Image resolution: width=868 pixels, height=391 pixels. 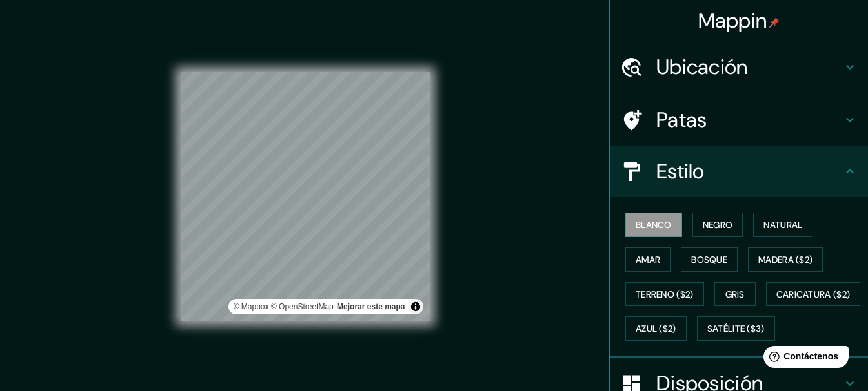 What do you see at coordinates (305, 196) in the screenshot?
I see `canvas: Mapa` at bounding box center [305, 196].